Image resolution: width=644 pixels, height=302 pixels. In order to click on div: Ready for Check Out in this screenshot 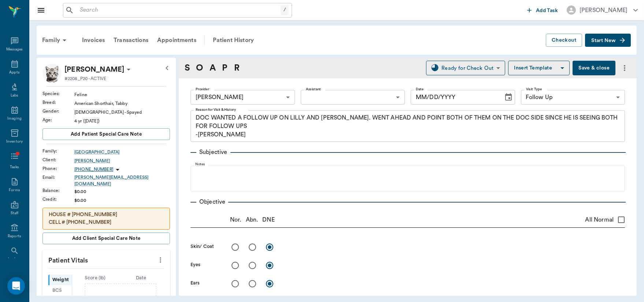, I will do `click(467, 68)`.